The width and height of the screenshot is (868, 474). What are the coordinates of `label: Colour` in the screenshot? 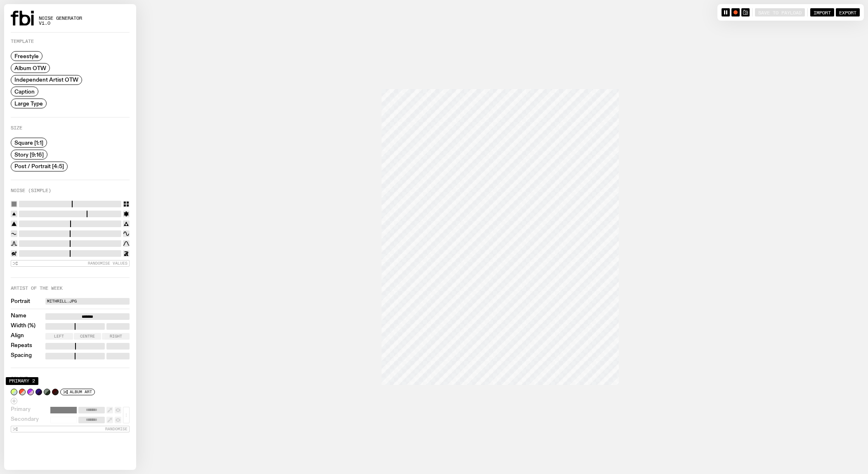 It's located at (19, 378).